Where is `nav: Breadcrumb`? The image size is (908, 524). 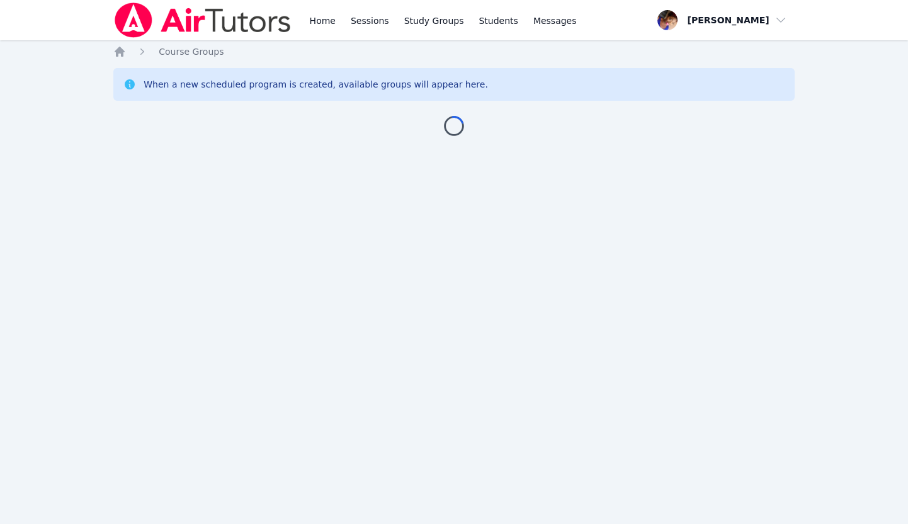
nav: Breadcrumb is located at coordinates (454, 52).